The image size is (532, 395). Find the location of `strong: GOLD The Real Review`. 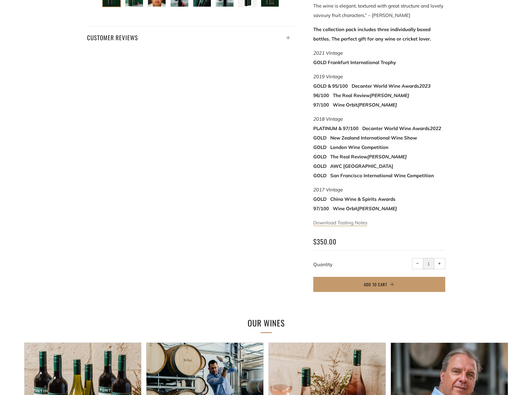

strong: GOLD The Real Review is located at coordinates (360, 156).